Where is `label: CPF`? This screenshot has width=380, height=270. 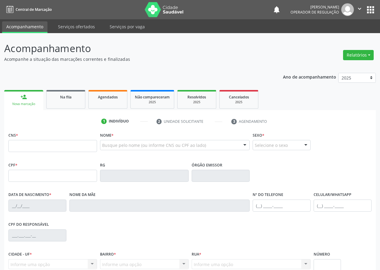 label: CPF is located at coordinates (13, 165).